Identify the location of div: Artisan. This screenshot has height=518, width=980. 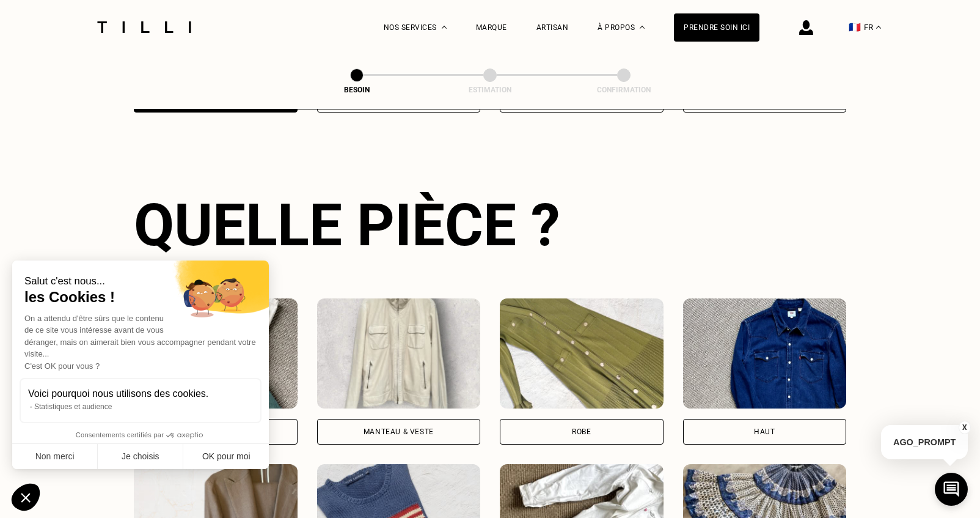
(552, 27).